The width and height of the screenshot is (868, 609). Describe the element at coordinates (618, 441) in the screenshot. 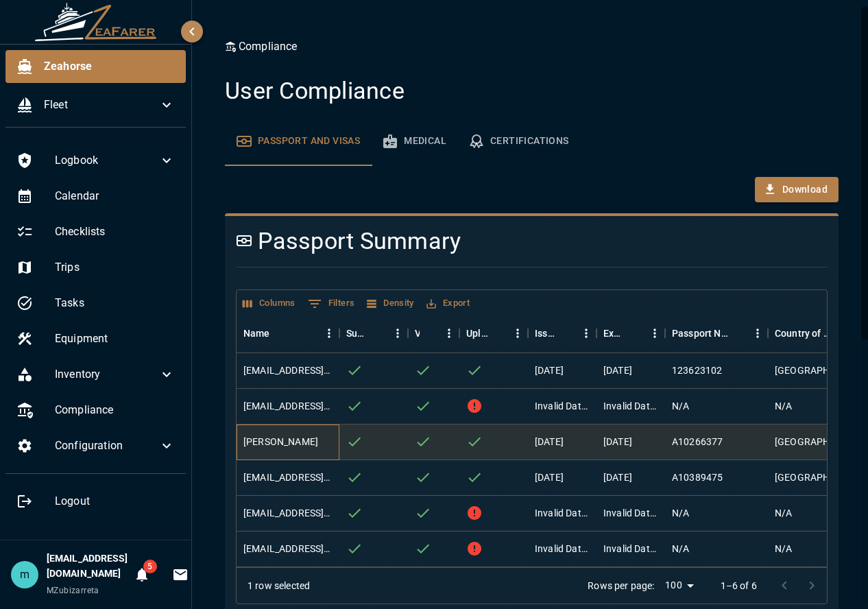

I see `div: 1/6/2033` at that location.